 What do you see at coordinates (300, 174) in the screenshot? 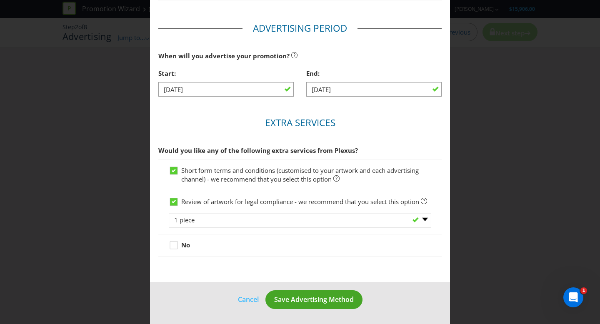
I see `span: Short form terms and conditions (customised to your artwork and each advertising channel) - we re...` at bounding box center [300, 174].